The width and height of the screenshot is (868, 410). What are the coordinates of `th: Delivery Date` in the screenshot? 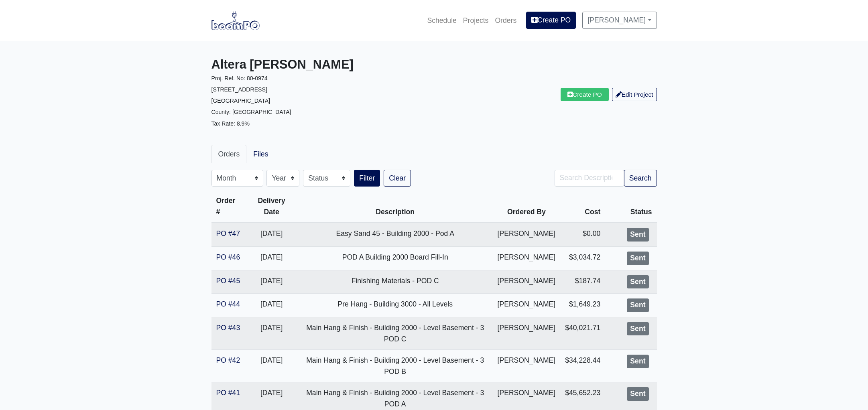 It's located at (271, 207).